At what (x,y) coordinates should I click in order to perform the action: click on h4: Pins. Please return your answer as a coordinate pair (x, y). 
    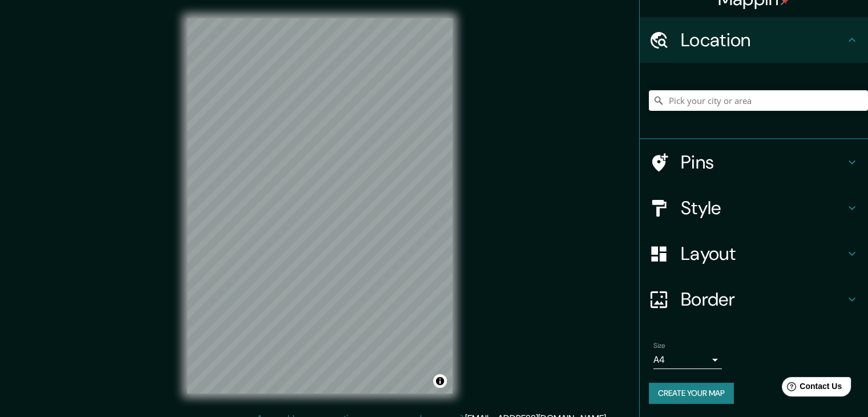
    Looking at the image, I should click on (763, 162).